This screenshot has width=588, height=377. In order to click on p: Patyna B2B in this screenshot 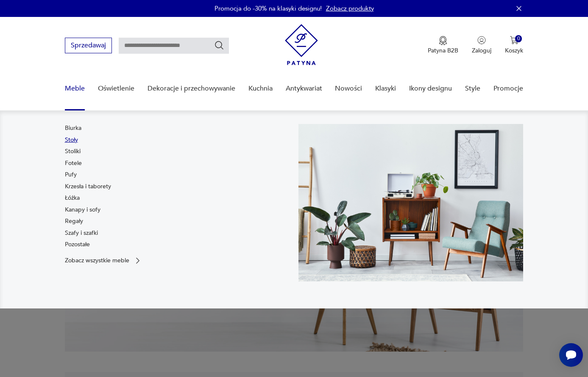, I will do `click(443, 50)`.